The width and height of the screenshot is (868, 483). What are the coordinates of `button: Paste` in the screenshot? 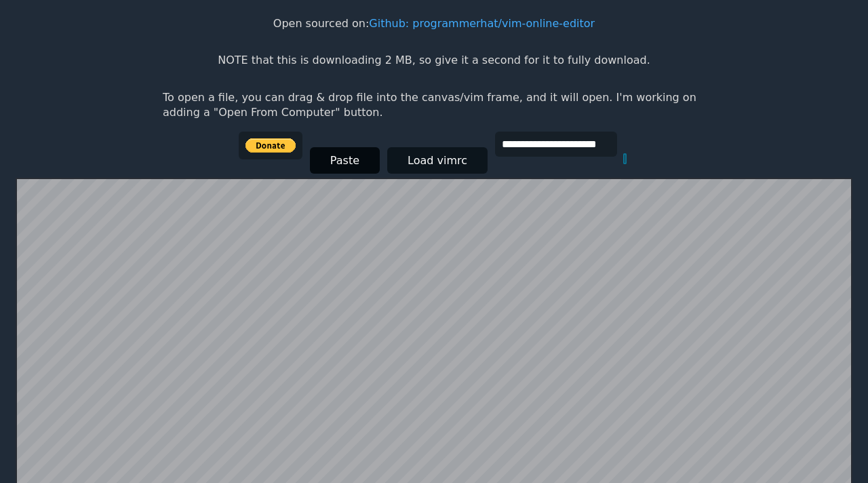 It's located at (345, 160).